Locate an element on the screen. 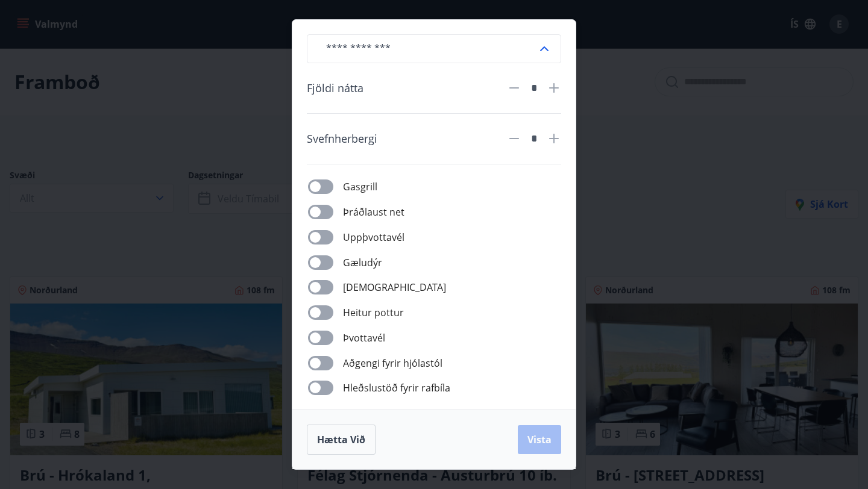 The image size is (868, 489). span: Fjöldi nátta is located at coordinates (335, 88).